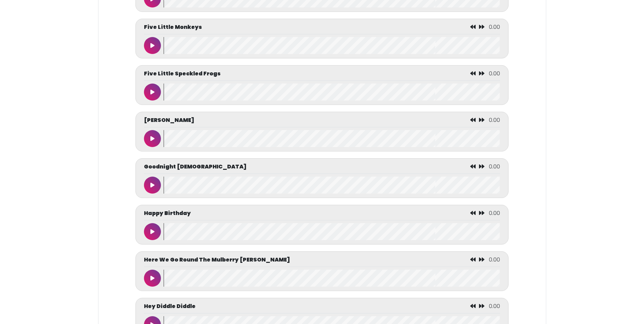 The image size is (644, 324). Describe the element at coordinates (170, 306) in the screenshot. I see `p: Hey Diddle Diddle` at that location.